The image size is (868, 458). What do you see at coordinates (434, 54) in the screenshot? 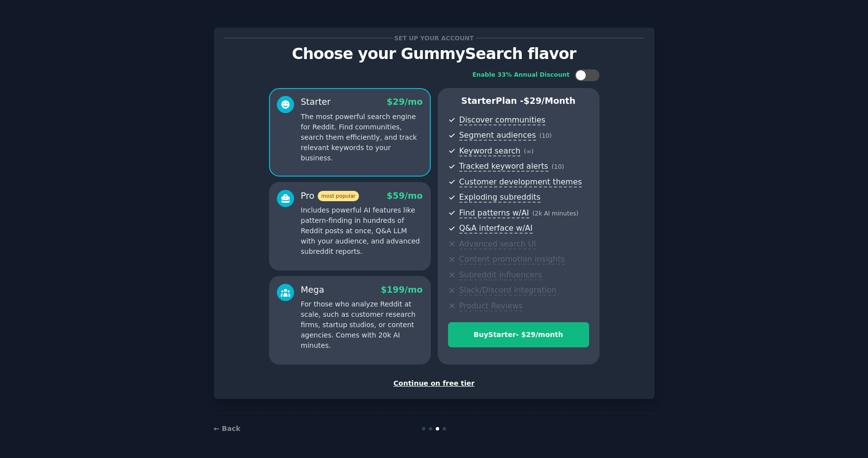
I see `p: Choose your GummySearch flavor` at bounding box center [434, 54].